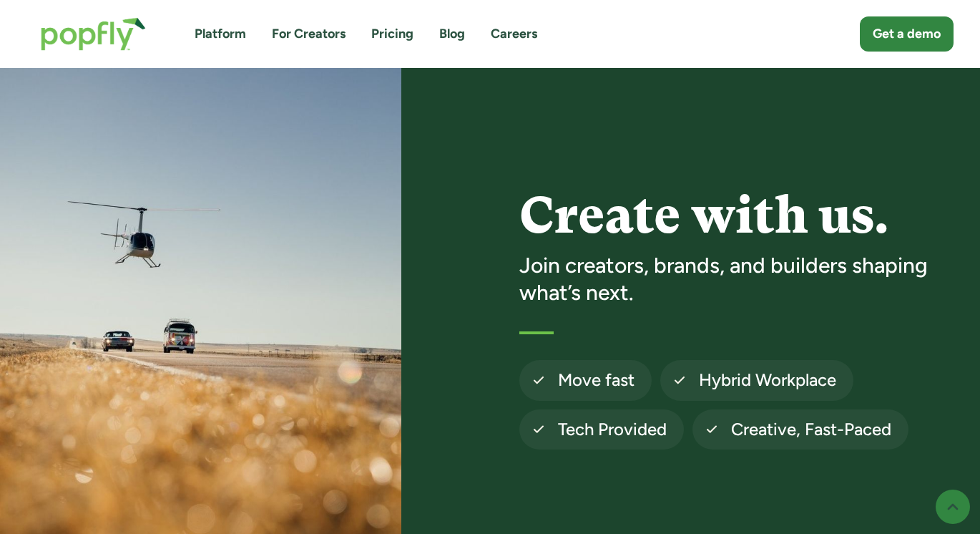 Image resolution: width=980 pixels, height=534 pixels. What do you see at coordinates (452, 33) in the screenshot?
I see `a: Blog` at bounding box center [452, 33].